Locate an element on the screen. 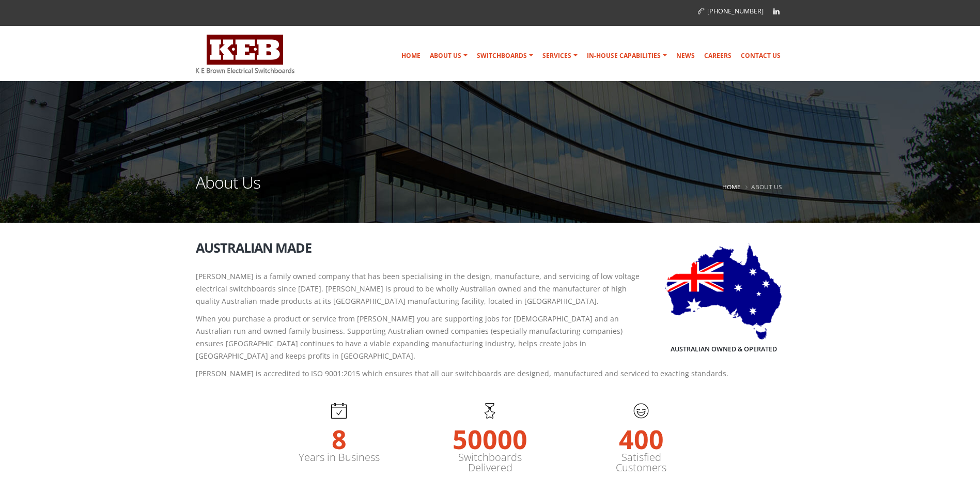  label: Satisfied Customers is located at coordinates (642, 463).